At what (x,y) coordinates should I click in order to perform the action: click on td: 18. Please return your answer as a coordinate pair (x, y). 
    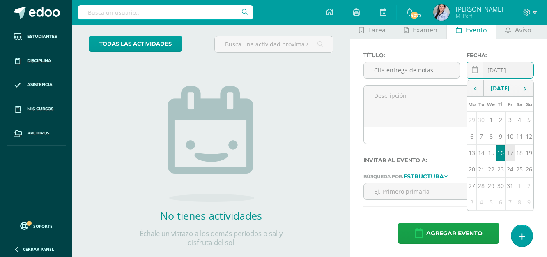
    Looking at the image, I should click on (519, 153).